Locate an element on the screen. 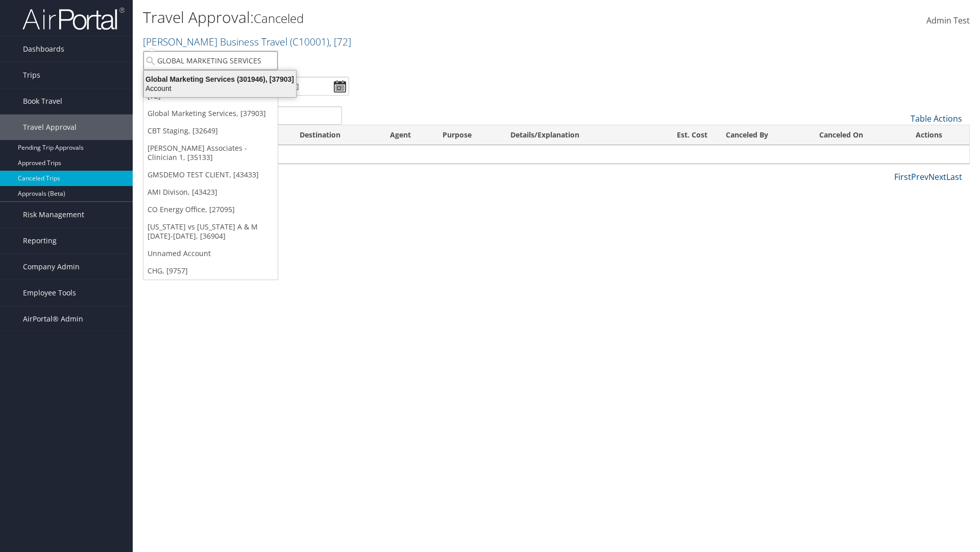  span: AirPortal® Admin is located at coordinates (53, 319).